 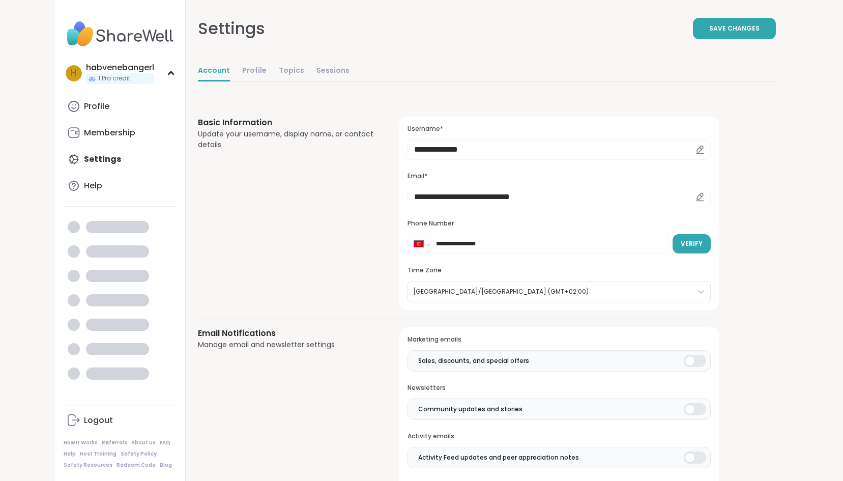 What do you see at coordinates (559, 129) in the screenshot?
I see `h3: Username*` at bounding box center [559, 129].